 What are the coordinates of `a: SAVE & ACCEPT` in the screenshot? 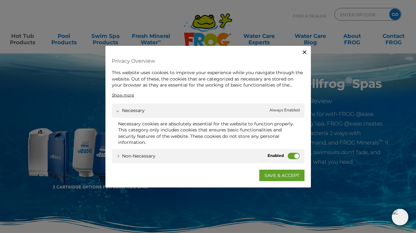 It's located at (282, 175).